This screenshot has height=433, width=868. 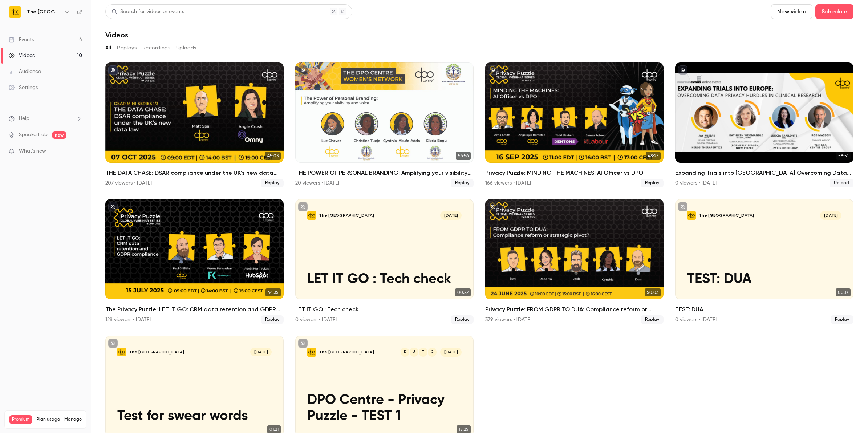 What do you see at coordinates (652, 292) in the screenshot?
I see `span: 50:03` at bounding box center [652, 292].